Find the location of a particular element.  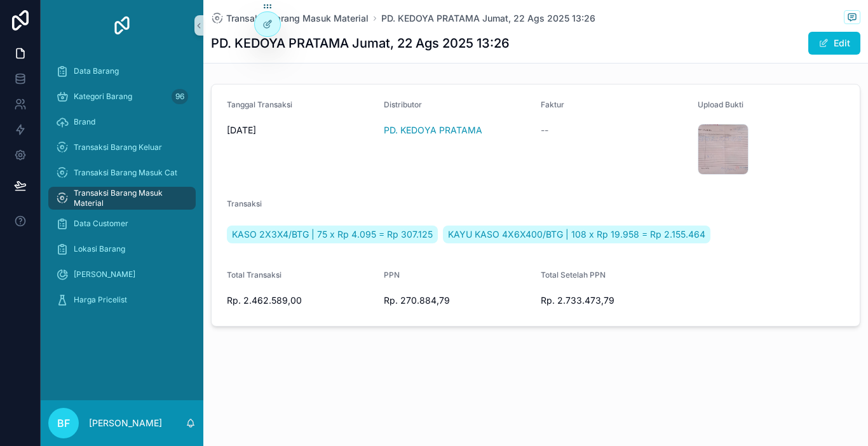

span: Total Transaksi is located at coordinates (254, 274).